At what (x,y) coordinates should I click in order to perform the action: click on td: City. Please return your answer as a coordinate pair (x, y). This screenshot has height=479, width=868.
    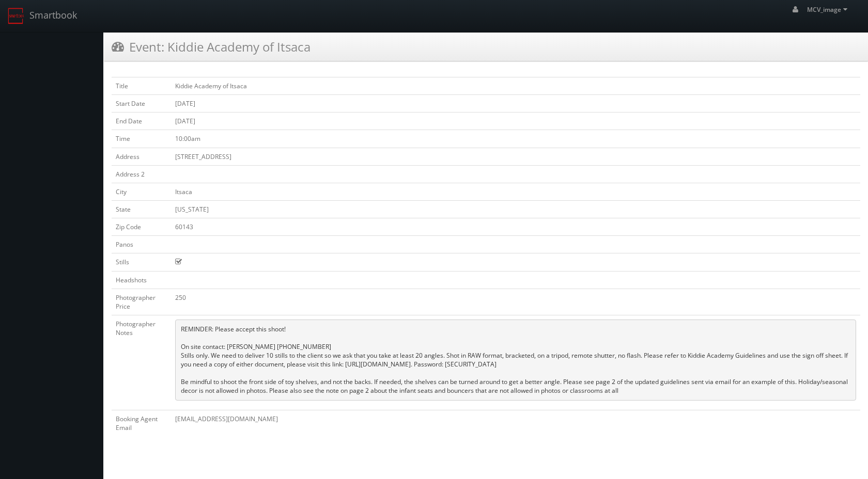
    Looking at the image, I should click on (141, 192).